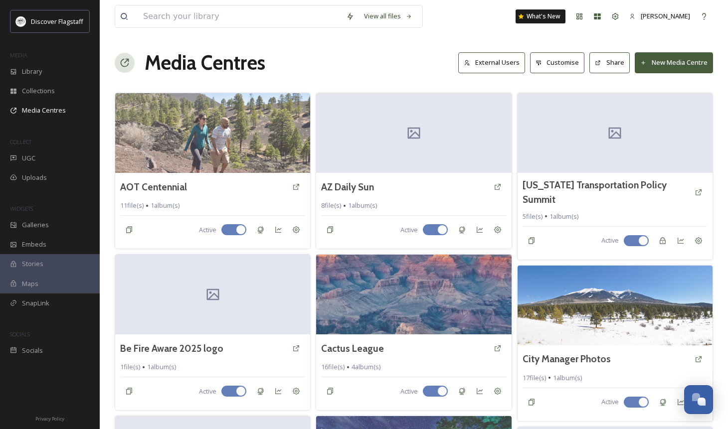 This screenshot has height=429, width=728. I want to click on img: Untitled%20design%20(1).png, so click(21, 21).